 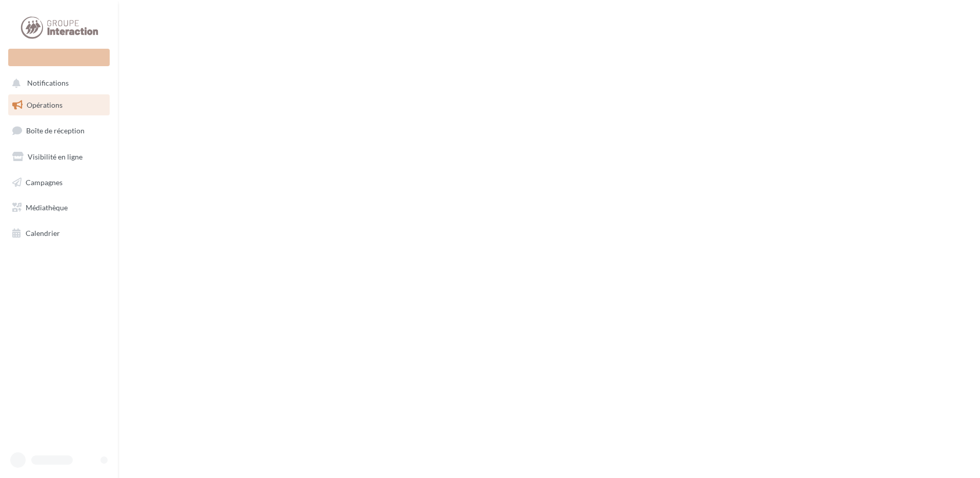 What do you see at coordinates (45, 105) in the screenshot?
I see `span: Opérations` at bounding box center [45, 105].